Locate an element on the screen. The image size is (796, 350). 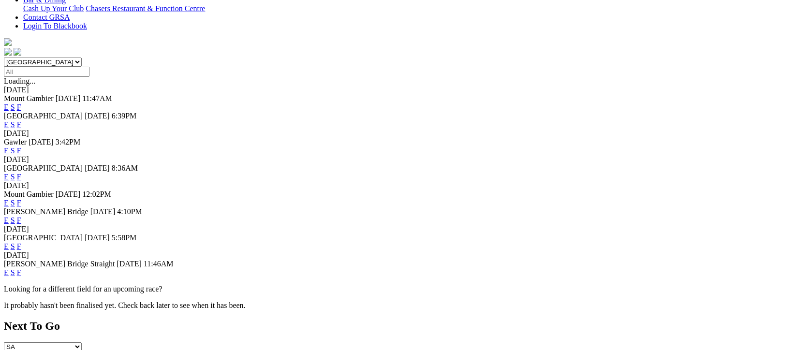
img: logo-grsa-white.png is located at coordinates (8, 42).